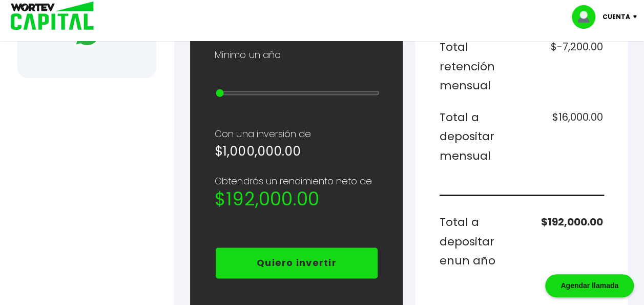 The width and height of the screenshot is (644, 305). Describe the element at coordinates (478, 241) in the screenshot. I see `h6: Total a depositar en un año` at that location.